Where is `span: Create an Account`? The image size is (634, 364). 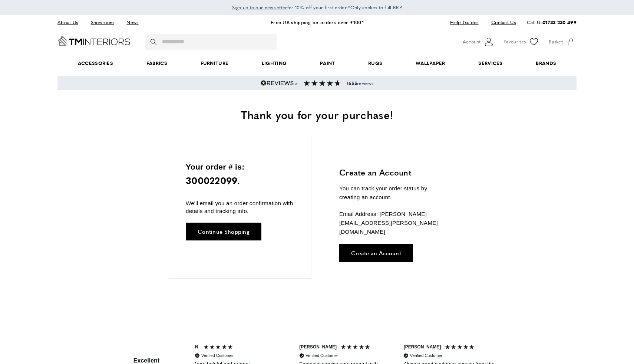
span: Create an Account is located at coordinates (376, 252).